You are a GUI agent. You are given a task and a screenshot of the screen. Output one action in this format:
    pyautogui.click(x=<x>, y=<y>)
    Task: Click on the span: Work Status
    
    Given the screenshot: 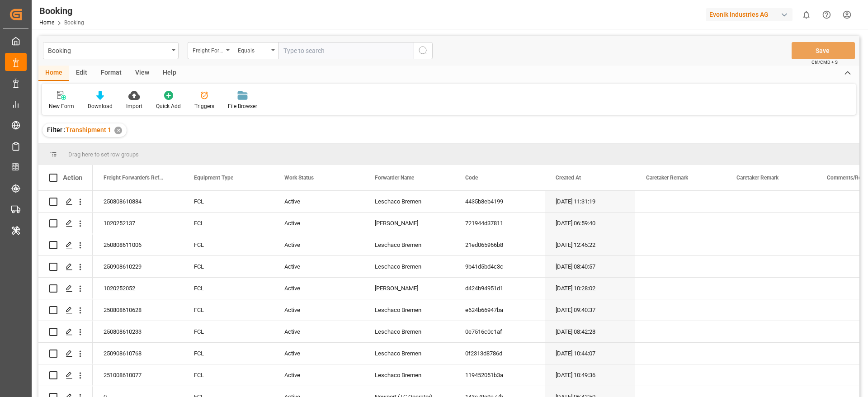 What is the action you would take?
    pyautogui.click(x=299, y=177)
    